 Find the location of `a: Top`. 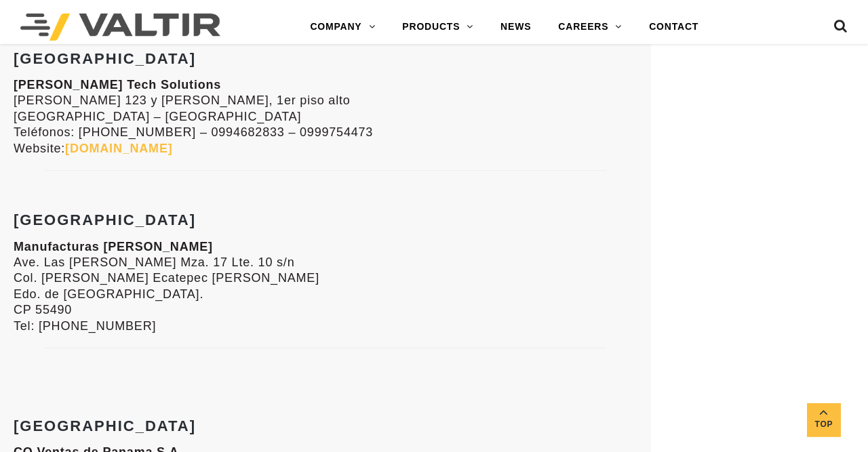

a: Top is located at coordinates (824, 420).